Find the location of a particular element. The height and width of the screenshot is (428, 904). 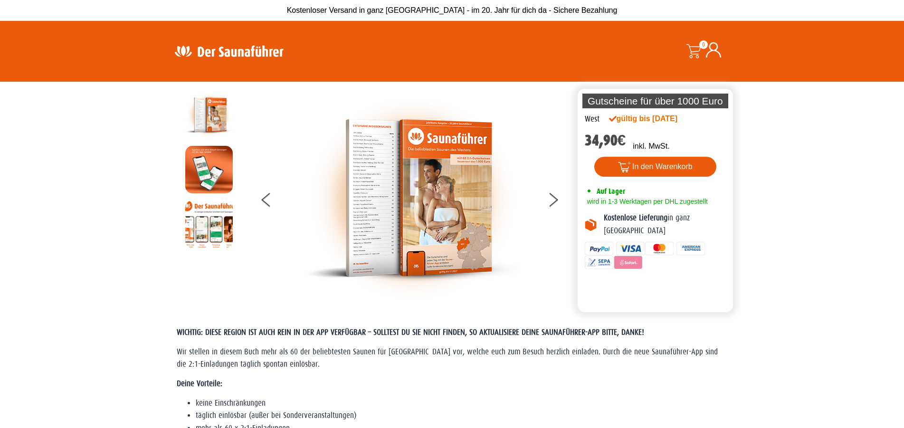

bdi: 34,90 is located at coordinates (605, 140).